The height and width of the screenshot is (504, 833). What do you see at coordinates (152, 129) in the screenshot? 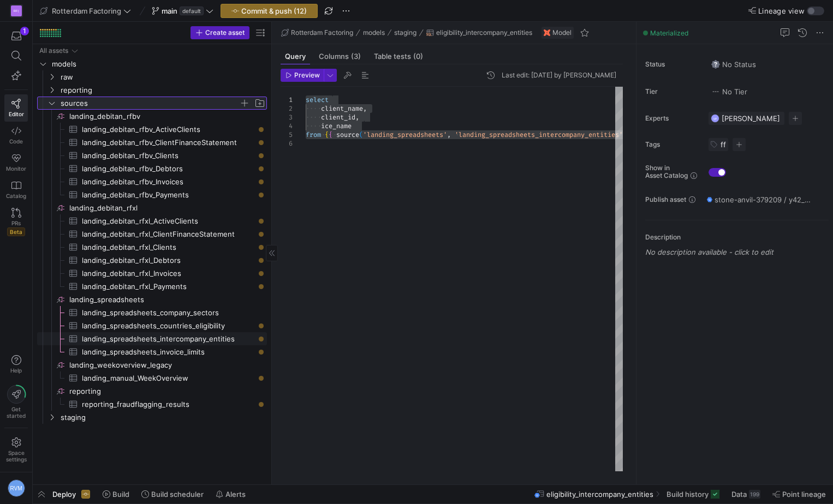
I see `a: landing_debitan_rfbv_ActiveClients​​​​​​​​​` at bounding box center [152, 129].